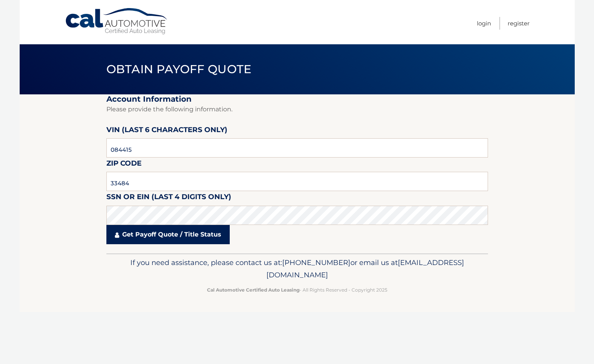 The height and width of the screenshot is (364, 594). Describe the element at coordinates (519, 23) in the screenshot. I see `a: Register` at that location.